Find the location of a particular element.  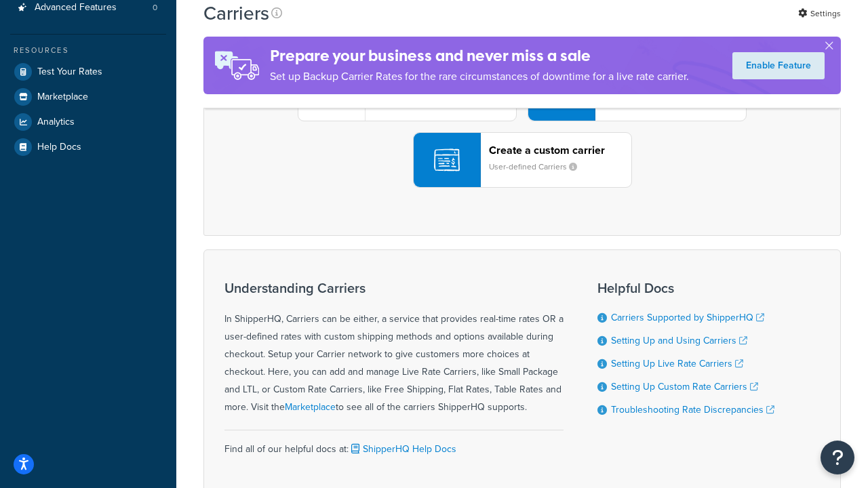

a: Troubleshooting Rate Discrepancies is located at coordinates (692, 409).